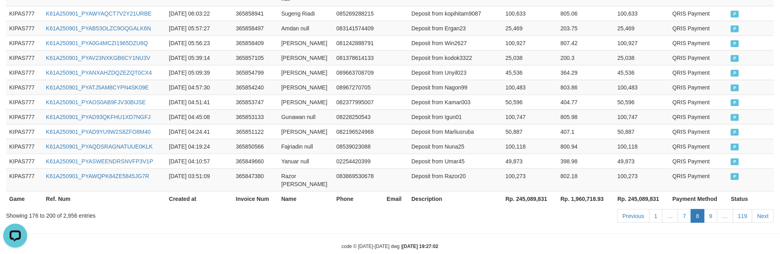  What do you see at coordinates (455, 161) in the screenshot?
I see `td: Deposit from Umar45` at bounding box center [455, 161].